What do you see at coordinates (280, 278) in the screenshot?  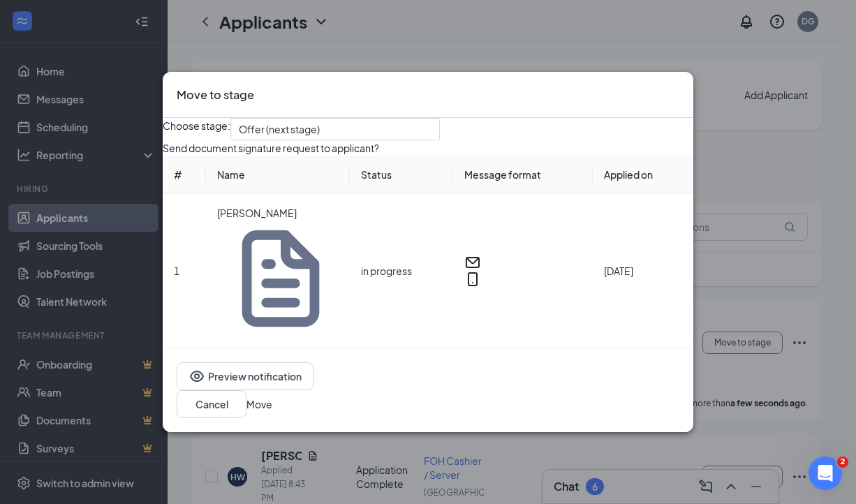 I see `svg: Document` at bounding box center [280, 278].